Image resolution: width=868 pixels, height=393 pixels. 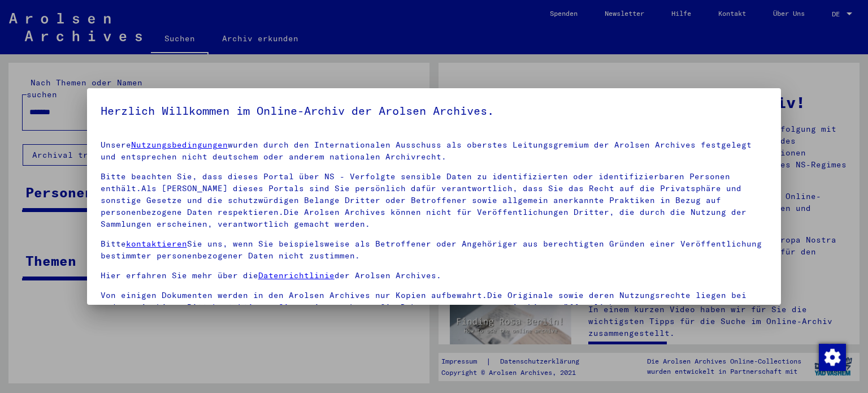 What do you see at coordinates (434, 150) in the screenshot?
I see `p: Unsere wurden durch den Internationalen Ausschuss als oberstes Leitungsgremium der Arolsen Archiv...` at bounding box center [434, 150].